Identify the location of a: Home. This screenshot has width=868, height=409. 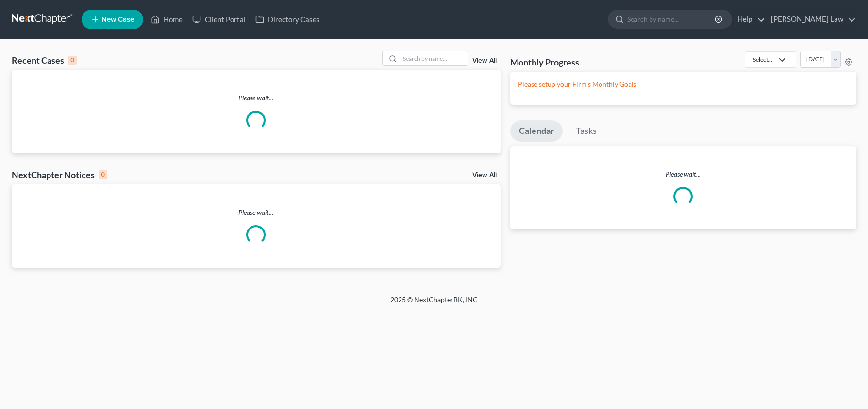
(166, 19).